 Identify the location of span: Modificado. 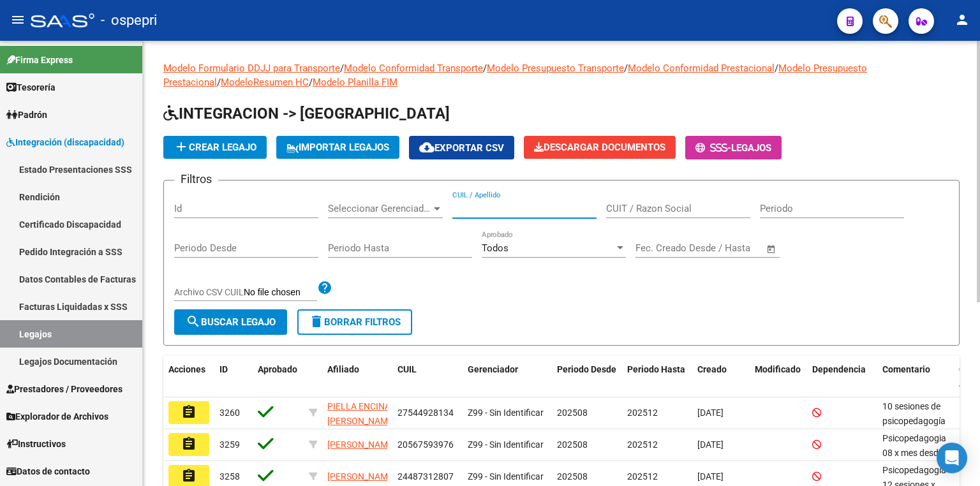
(777, 369).